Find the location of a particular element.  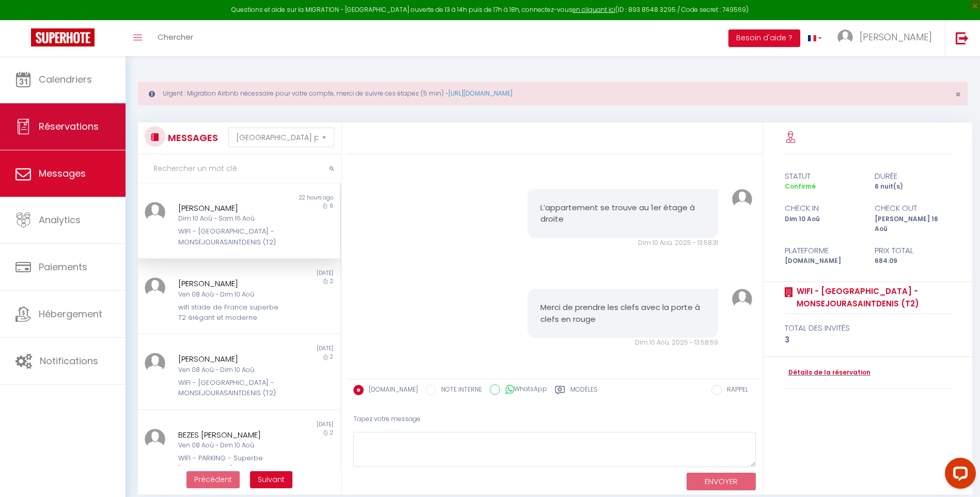

label: NOTE INTERNE is located at coordinates (459, 391).